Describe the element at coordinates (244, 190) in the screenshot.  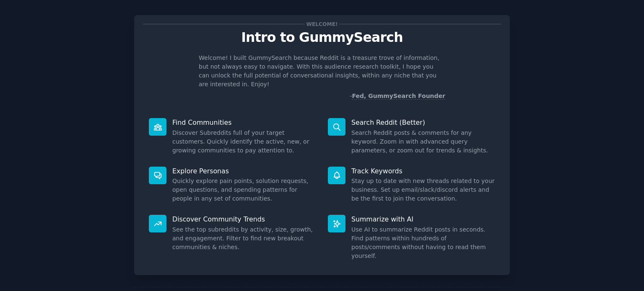
I see `dd: Quickly explore pain points, solution requests, open questions, and spending patterns for people ...` at that location.